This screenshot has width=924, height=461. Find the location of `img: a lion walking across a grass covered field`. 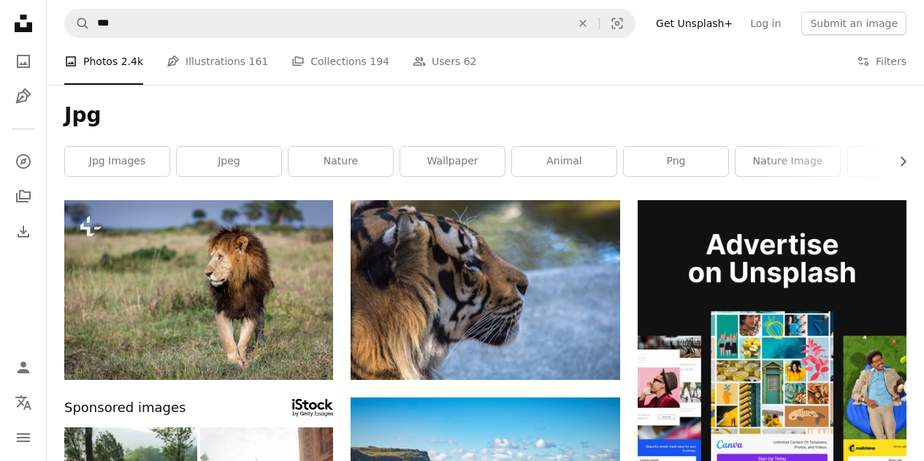

img: a lion walking across a grass covered field is located at coordinates (199, 290).